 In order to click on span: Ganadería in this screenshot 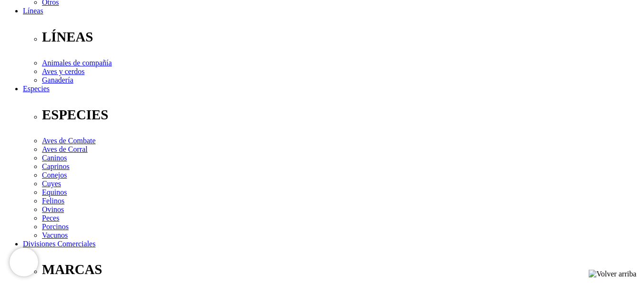, I will do `click(58, 80)`.